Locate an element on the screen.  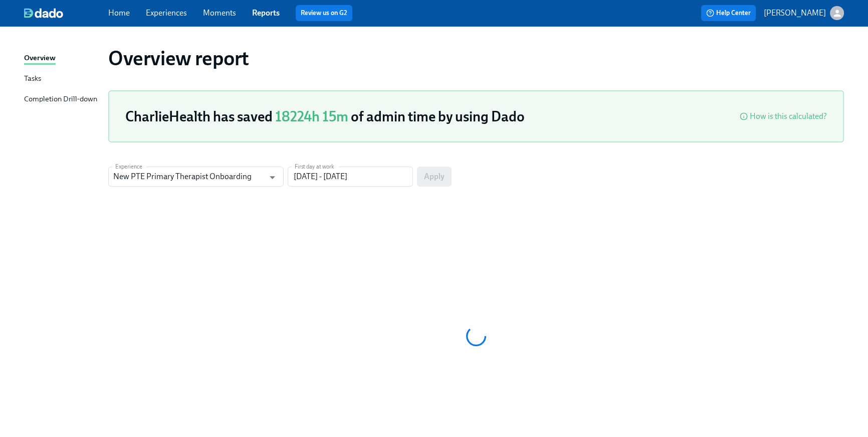
a: Tasks is located at coordinates (62, 79).